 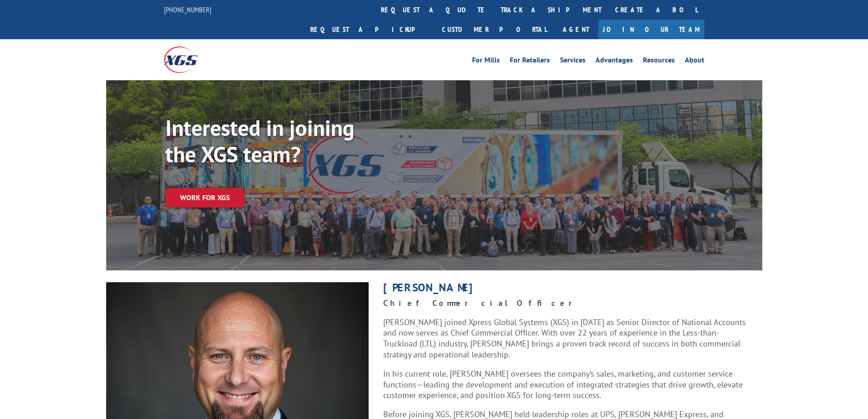 I want to click on a: For Retailers, so click(x=530, y=62).